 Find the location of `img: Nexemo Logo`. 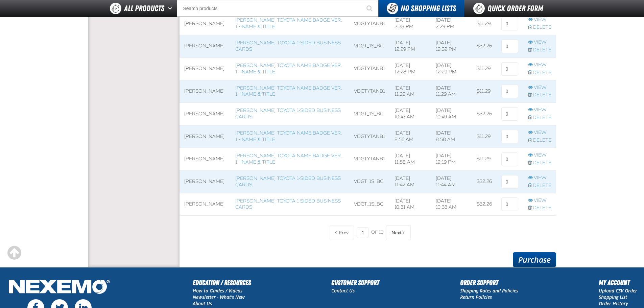

img: Nexemo Logo is located at coordinates (59, 287).